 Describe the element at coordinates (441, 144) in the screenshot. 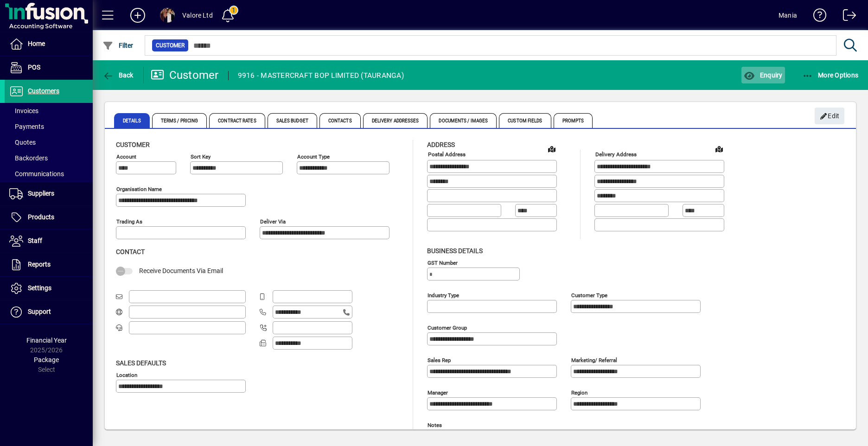

I see `span: Address` at that location.